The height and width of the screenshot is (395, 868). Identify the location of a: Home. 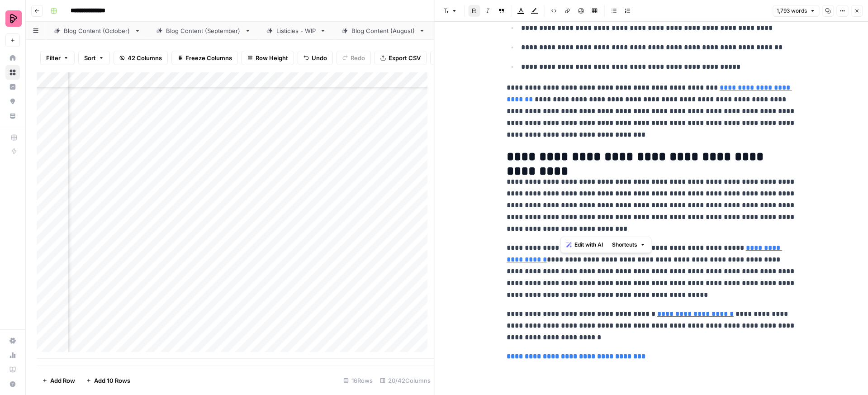
(13, 57).